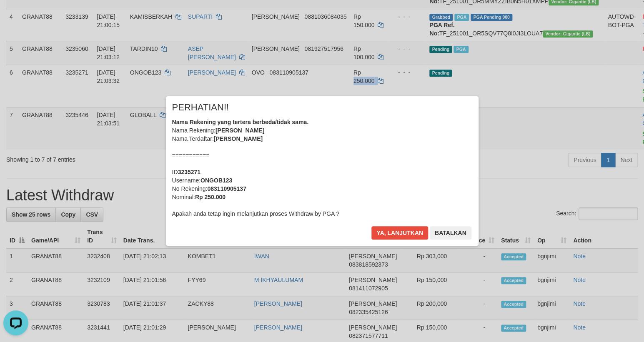  I want to click on b: 3235271, so click(189, 172).